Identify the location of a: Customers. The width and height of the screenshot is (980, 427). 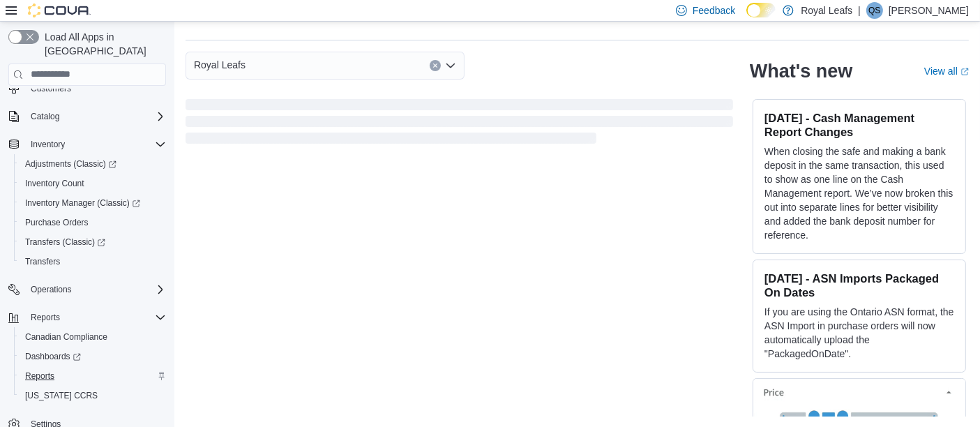
(51, 88).